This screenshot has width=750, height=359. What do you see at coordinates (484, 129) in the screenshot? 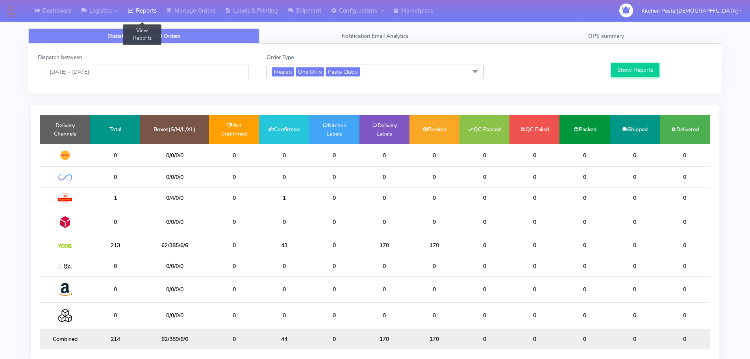
I see `td: QC Passed` at bounding box center [484, 129].